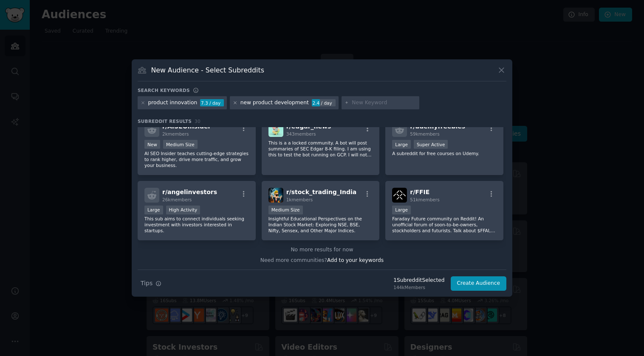 Image resolution: width=644 pixels, height=356 pixels. What do you see at coordinates (322, 192) in the screenshot?
I see `span: r/ stock_trading_India` at bounding box center [322, 192].